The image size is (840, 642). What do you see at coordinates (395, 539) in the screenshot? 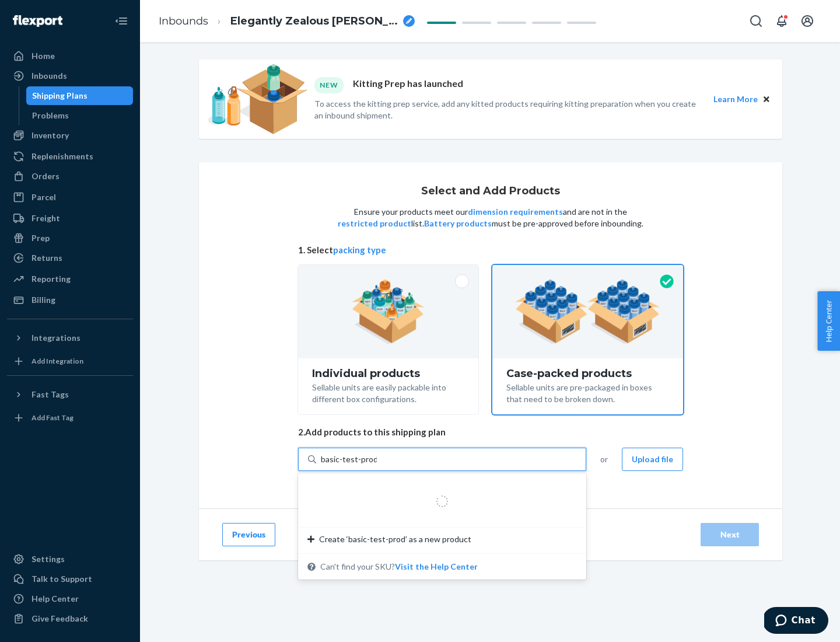
I see `span: Create ‘basic-test-prod’ as a new product` at bounding box center [395, 539].